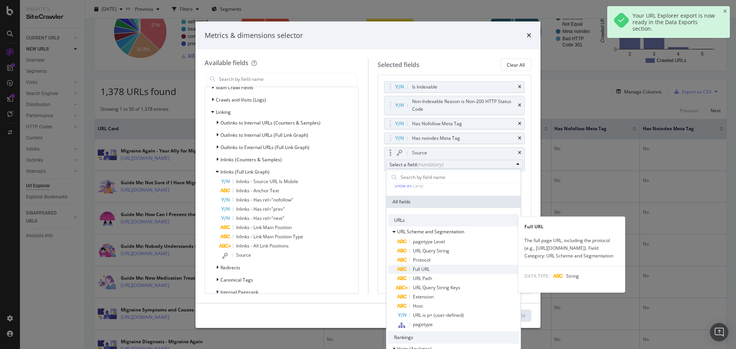 Image resolution: width=736 pixels, height=349 pixels. What do you see at coordinates (254, 36) in the screenshot?
I see `div: Metrics & dimensions selector` at bounding box center [254, 36].